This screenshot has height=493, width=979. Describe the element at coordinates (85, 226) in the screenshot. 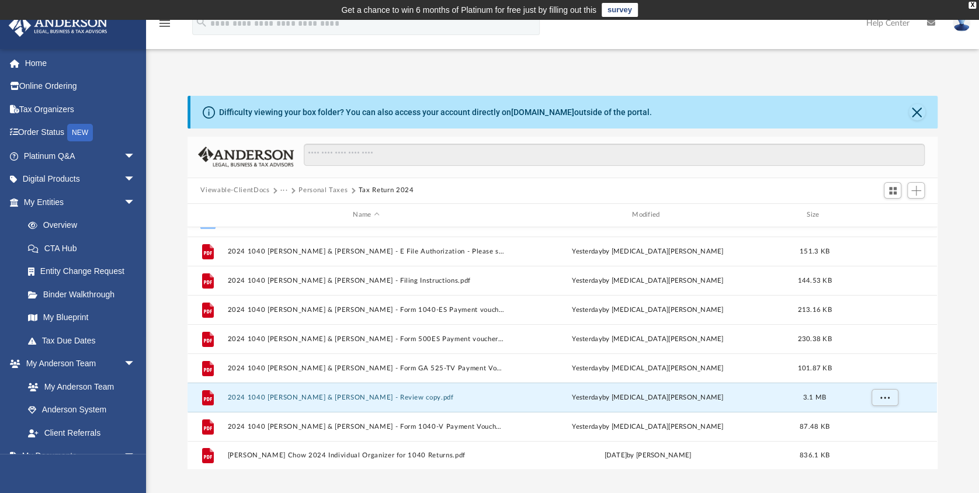

I see `a: Overview` at that location.